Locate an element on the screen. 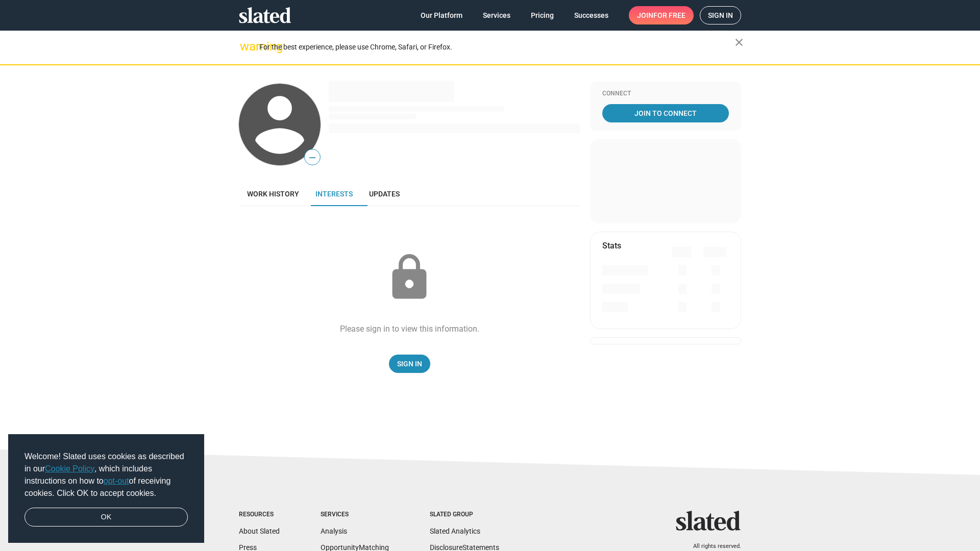 This screenshot has width=980, height=551. span: Sign In is located at coordinates (409, 364).